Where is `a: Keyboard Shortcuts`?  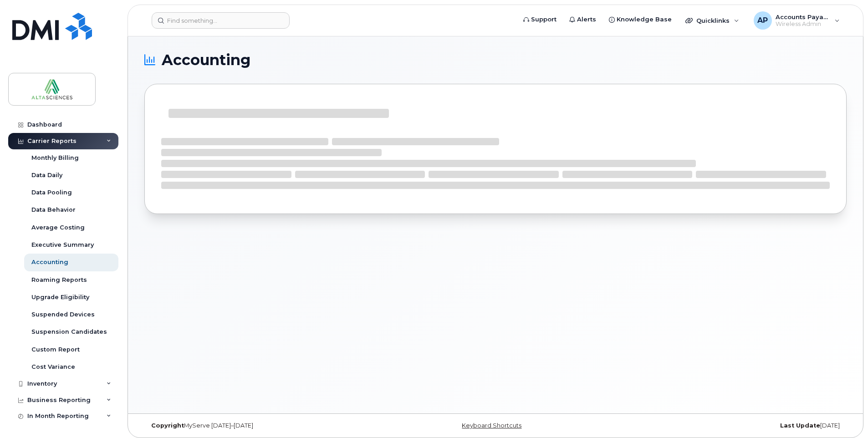 a: Keyboard Shortcuts is located at coordinates (491, 425).